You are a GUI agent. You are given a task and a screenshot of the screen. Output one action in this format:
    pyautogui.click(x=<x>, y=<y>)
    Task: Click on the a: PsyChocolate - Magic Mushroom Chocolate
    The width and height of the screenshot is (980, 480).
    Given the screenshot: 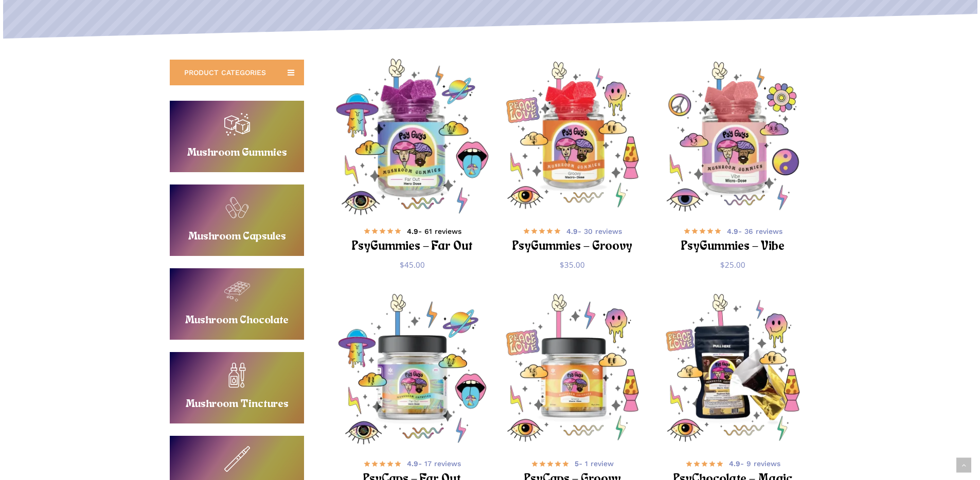 What is the action you would take?
    pyautogui.click(x=733, y=370)
    